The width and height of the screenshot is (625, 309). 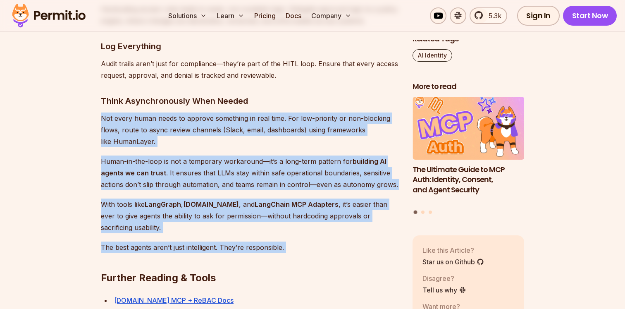 I want to click on a: The Ultimate Guide to MCP Auth: Identity, Consent, and Agent SecurityThe Ultimate Guide to MCP Au..., so click(x=468, y=151).